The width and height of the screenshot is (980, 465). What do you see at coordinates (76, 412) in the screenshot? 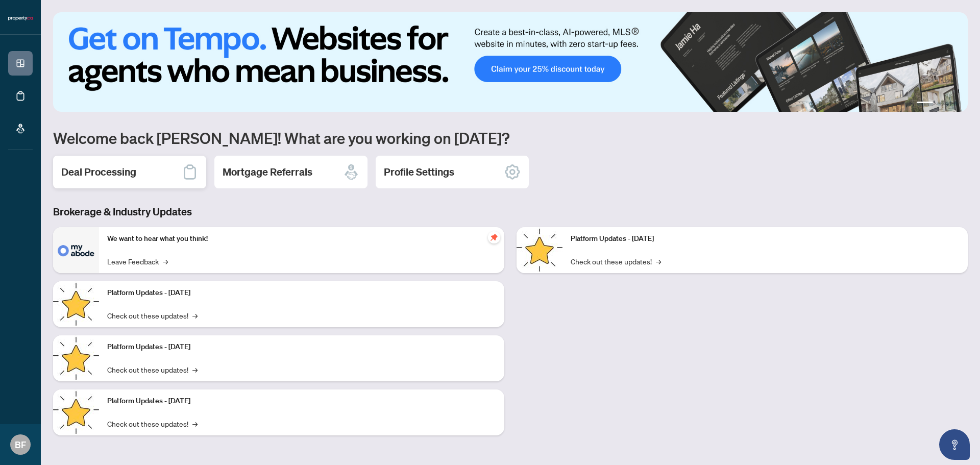
I see `img: Platform Updates - July 8, 2025` at bounding box center [76, 412].